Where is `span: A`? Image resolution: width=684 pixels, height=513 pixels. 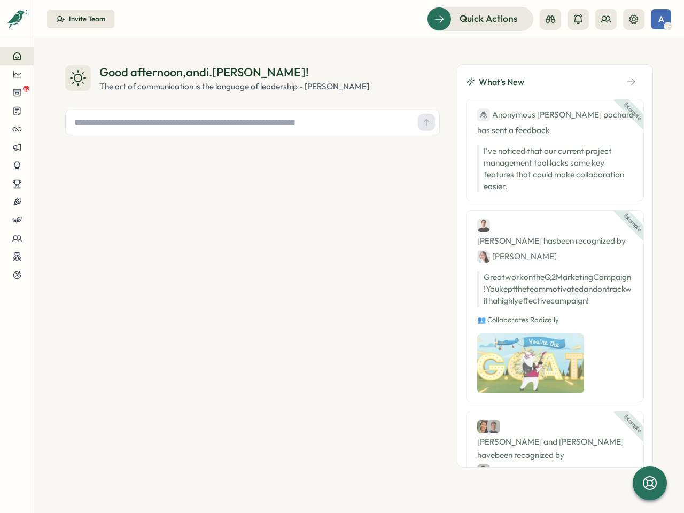
span: A is located at coordinates (661, 19).